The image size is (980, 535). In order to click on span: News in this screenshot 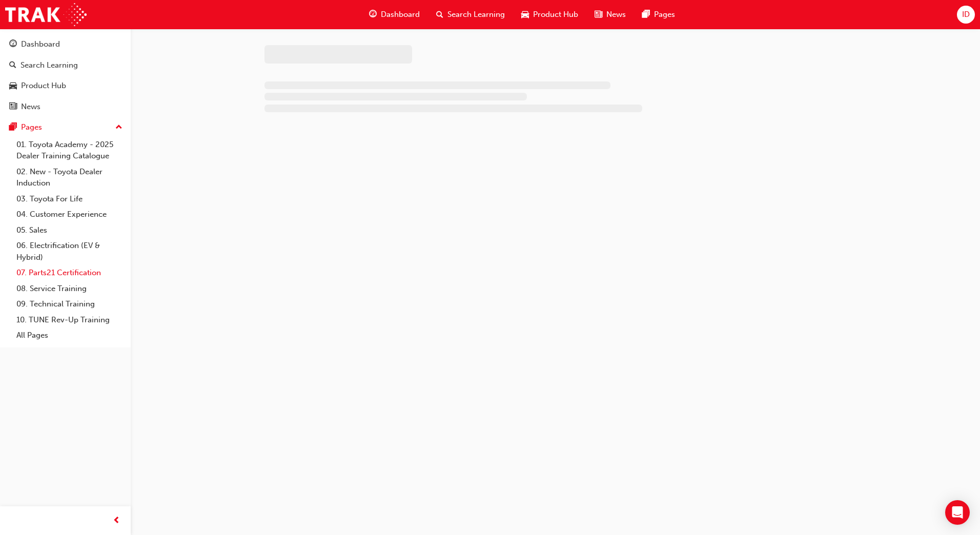, I will do `click(616, 15)`.